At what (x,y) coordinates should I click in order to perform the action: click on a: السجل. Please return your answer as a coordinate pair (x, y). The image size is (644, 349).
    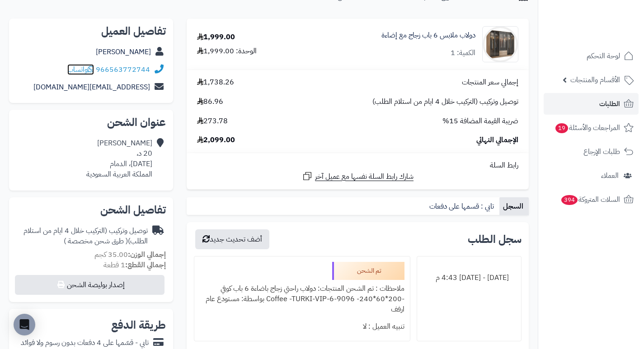
    Looking at the image, I should click on (514, 207).